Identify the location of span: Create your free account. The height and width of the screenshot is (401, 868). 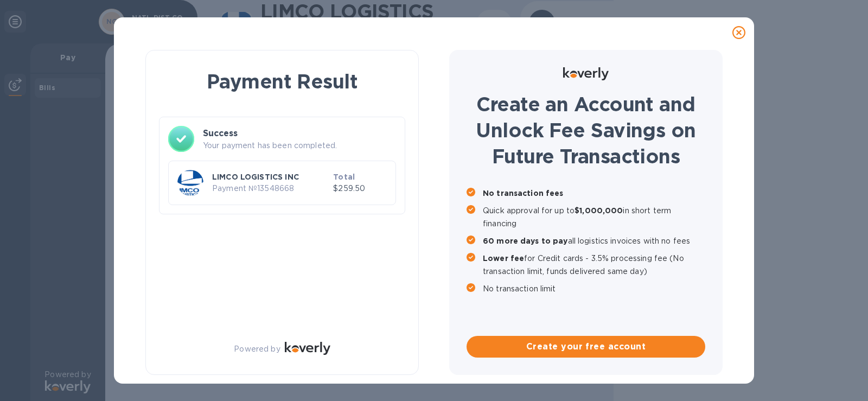
(586, 347).